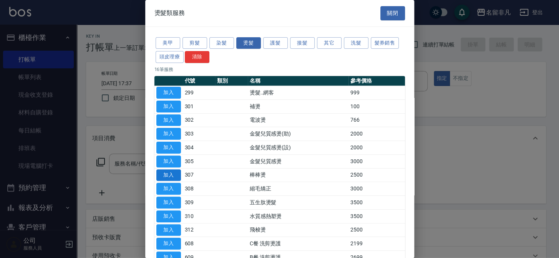  What do you see at coordinates (298, 216) in the screenshot?
I see `td: 水質感熱塑燙` at bounding box center [298, 216].